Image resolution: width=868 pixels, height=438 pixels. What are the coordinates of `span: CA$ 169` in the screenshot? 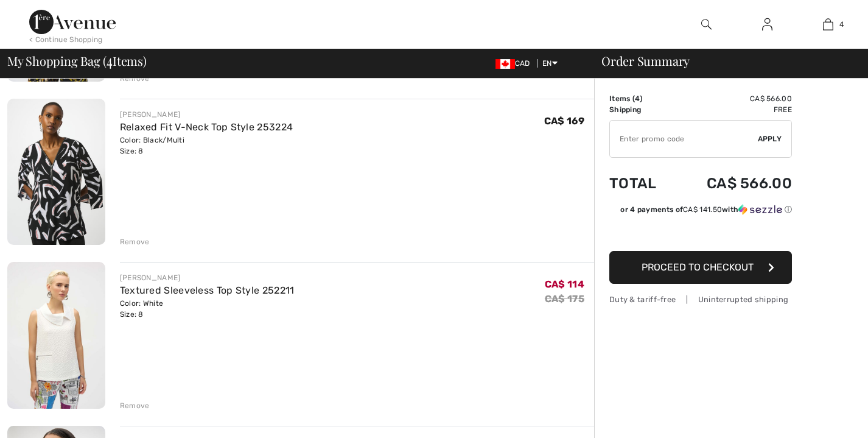 It's located at (564, 121).